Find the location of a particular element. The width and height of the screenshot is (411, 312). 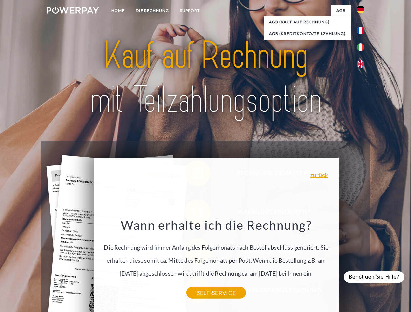

a: zurück is located at coordinates (319, 175).